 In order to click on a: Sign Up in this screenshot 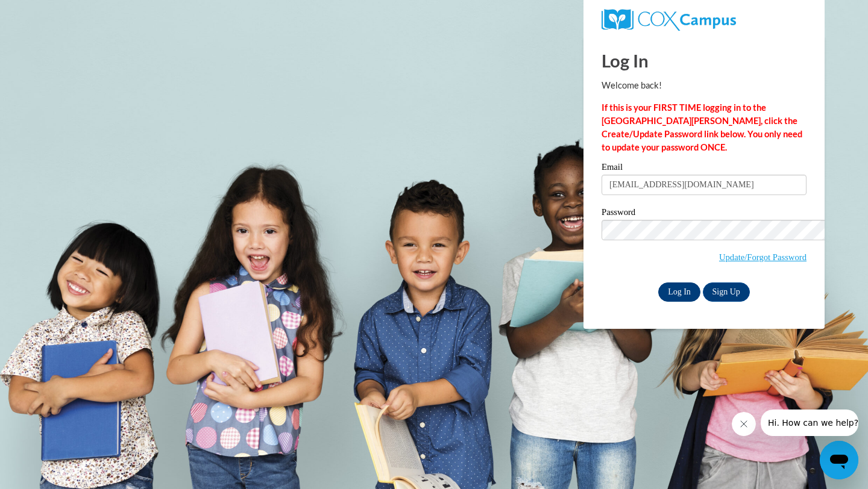, I will do `click(726, 292)`.